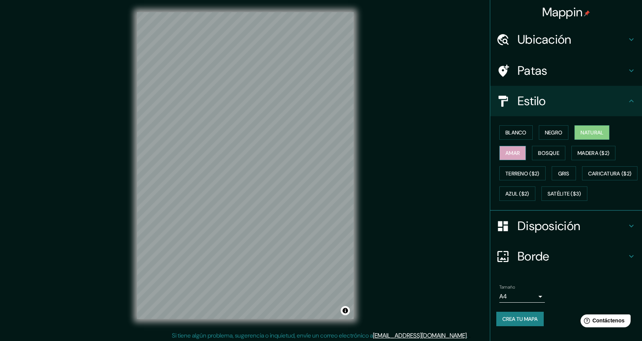 The width and height of the screenshot is (642, 341). What do you see at coordinates (566, 39) in the screenshot?
I see `div: Ubicación` at bounding box center [566, 39].